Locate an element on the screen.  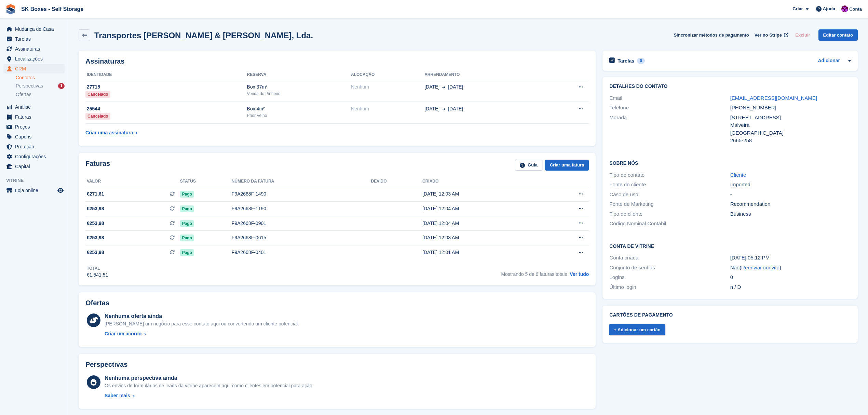
div: Fonte do cliente is located at coordinates (669, 184).